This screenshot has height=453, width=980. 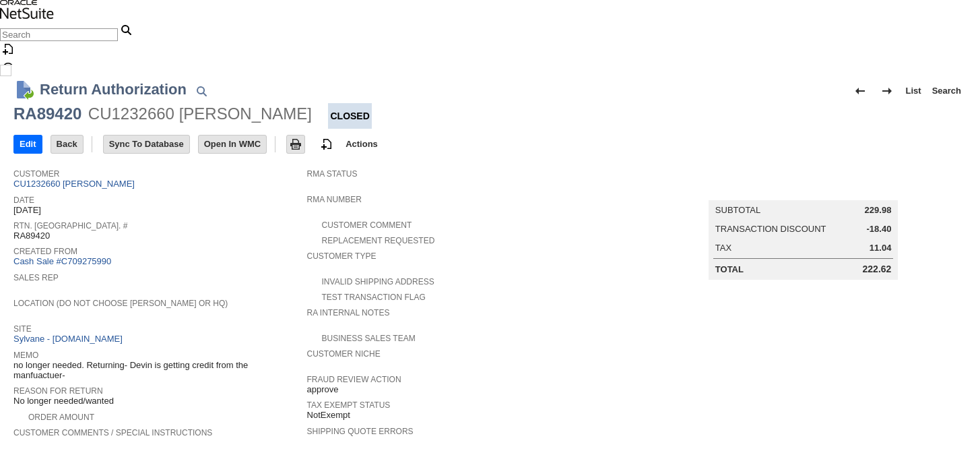 I want to click on a: RMA Number, so click(x=334, y=200).